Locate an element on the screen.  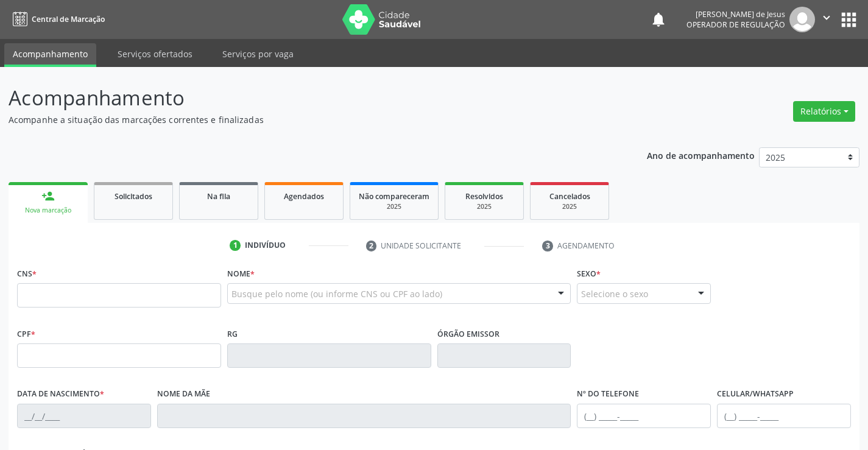
label: Data de nascimento is located at coordinates (60, 394).